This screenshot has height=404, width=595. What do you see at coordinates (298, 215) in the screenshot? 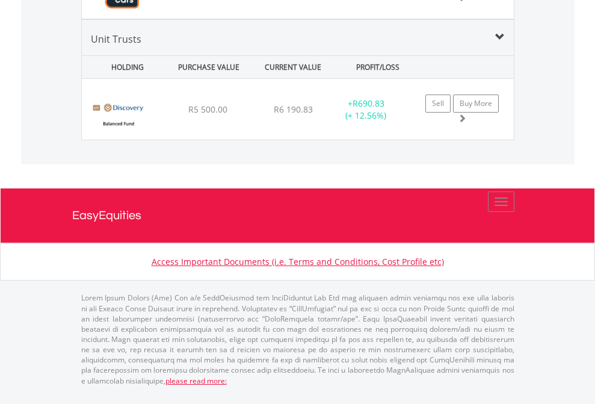
I see `a: EasyEquities` at bounding box center [298, 215].